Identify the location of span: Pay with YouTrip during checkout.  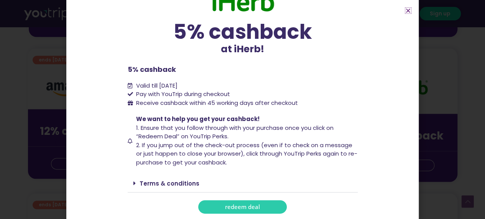
(182, 94).